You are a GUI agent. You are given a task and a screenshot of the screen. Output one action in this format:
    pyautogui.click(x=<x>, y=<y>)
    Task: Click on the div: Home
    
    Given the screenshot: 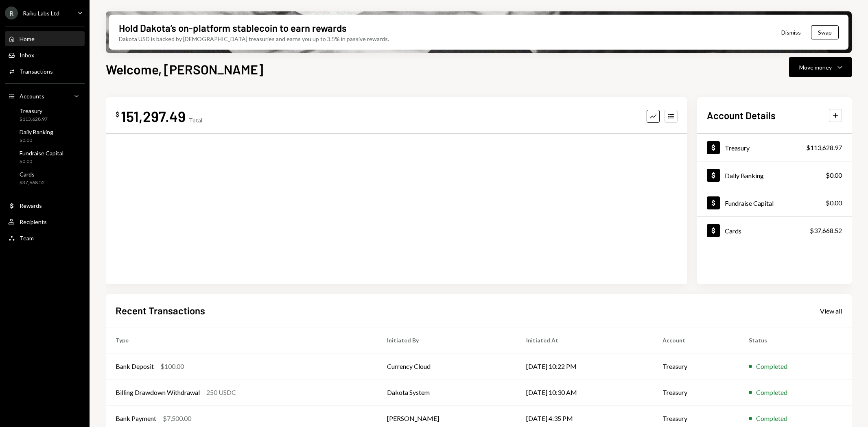 What is the action you would take?
    pyautogui.click(x=27, y=39)
    